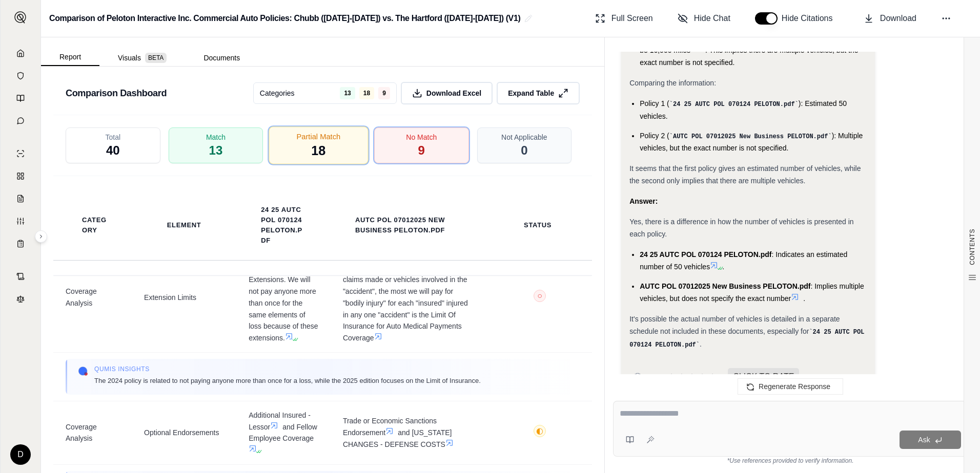  Describe the element at coordinates (745, 174) in the screenshot. I see `span: It seems that the first policy gives an estimated number of vehicles, while the second only impli...` at that location.